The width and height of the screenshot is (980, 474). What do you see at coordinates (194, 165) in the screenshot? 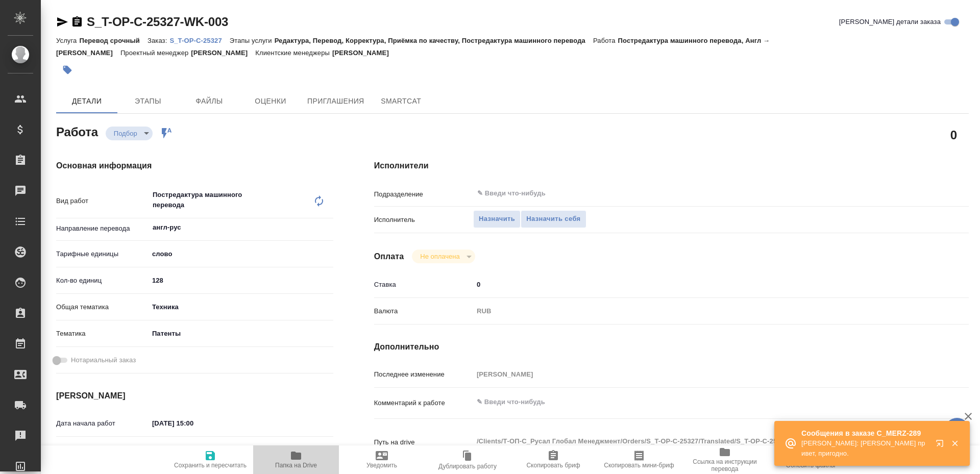
I see `h4: Основная информация` at bounding box center [194, 165].